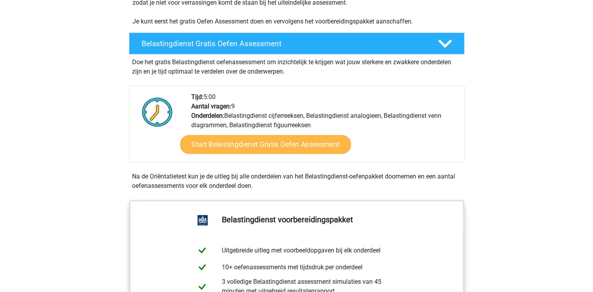 The height and width of the screenshot is (292, 593). Describe the element at coordinates (297, 43) in the screenshot. I see `a: Belastingdienst Gratis Oefen Assessment` at that location.